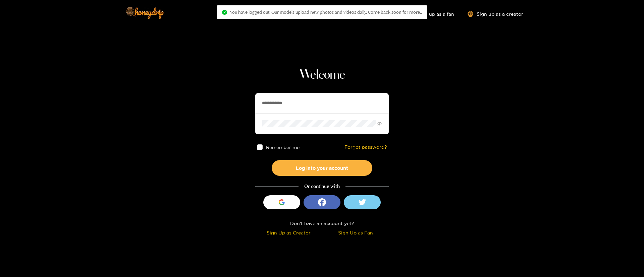 The width and height of the screenshot is (644, 277). What do you see at coordinates (326, 12) in the screenshot?
I see `span: You have logged out. Our models upload new photos and videos daily. Come back soon for more..` at bounding box center [326, 12].